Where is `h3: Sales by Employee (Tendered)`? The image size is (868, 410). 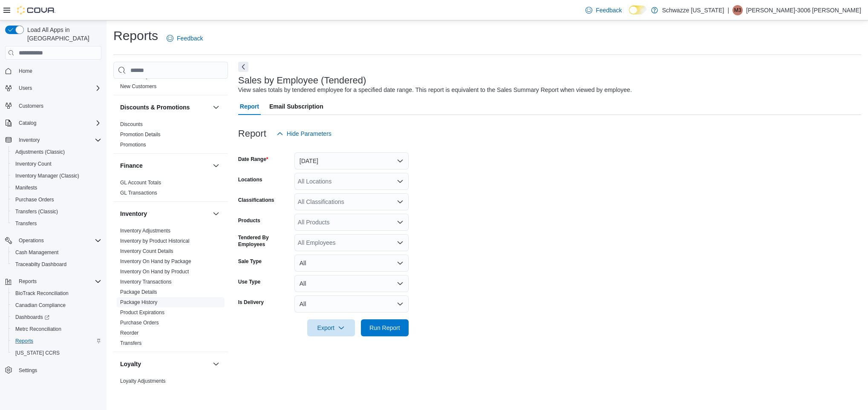 h3: Sales by Employee (Tendered) is located at coordinates (302, 81).